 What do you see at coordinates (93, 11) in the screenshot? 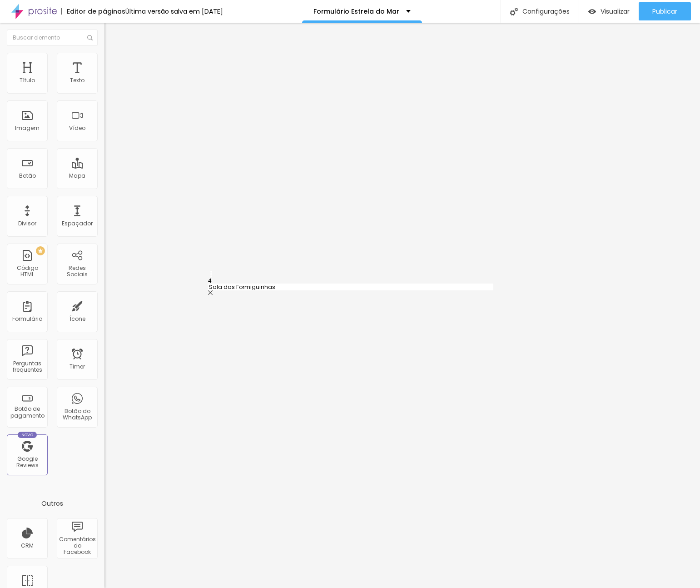
I see `div: Editor de páginas` at bounding box center [93, 11].